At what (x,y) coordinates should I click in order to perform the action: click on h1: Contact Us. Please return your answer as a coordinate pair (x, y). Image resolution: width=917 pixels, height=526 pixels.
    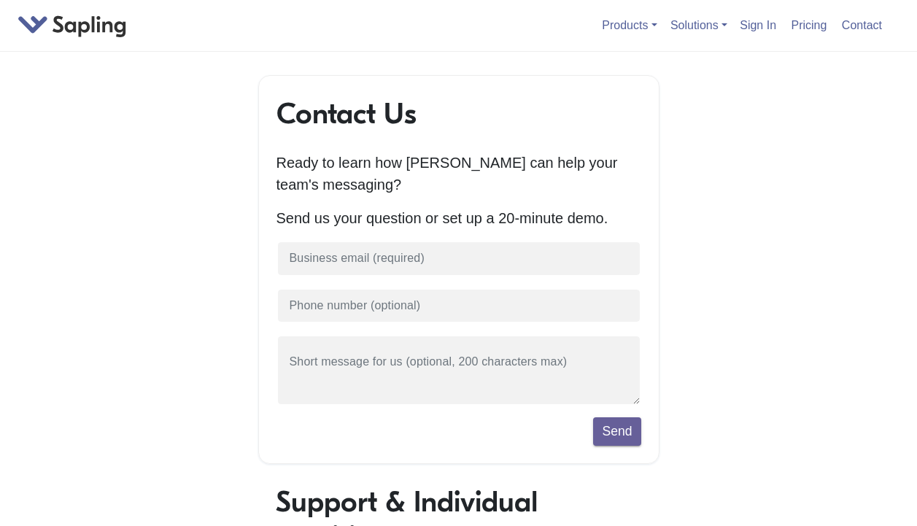
    Looking at the image, I should click on (459, 114).